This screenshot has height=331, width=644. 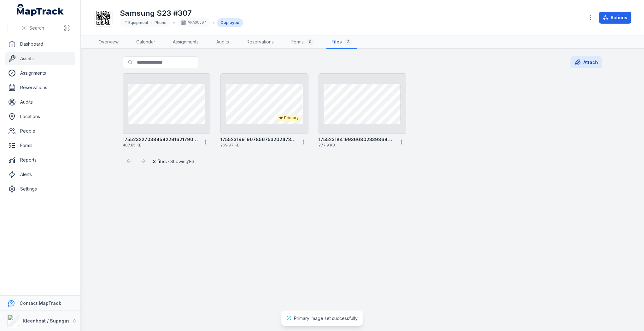 What do you see at coordinates (40, 117) in the screenshot?
I see `a: Locations` at bounding box center [40, 117].